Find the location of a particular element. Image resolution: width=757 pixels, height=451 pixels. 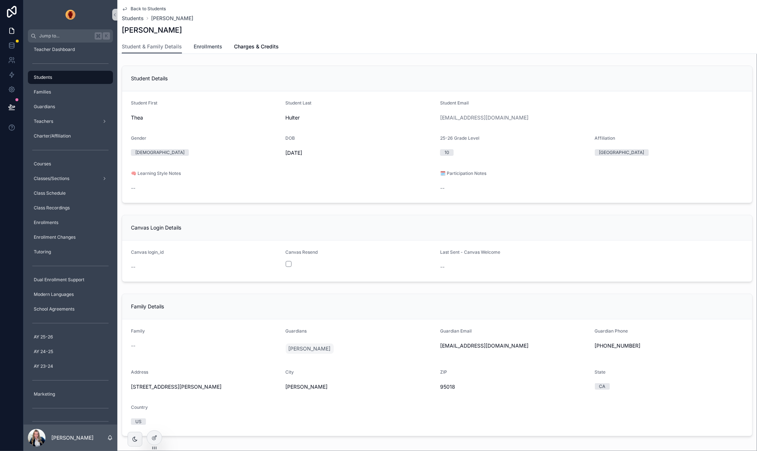

span: DOB is located at coordinates (291, 138).